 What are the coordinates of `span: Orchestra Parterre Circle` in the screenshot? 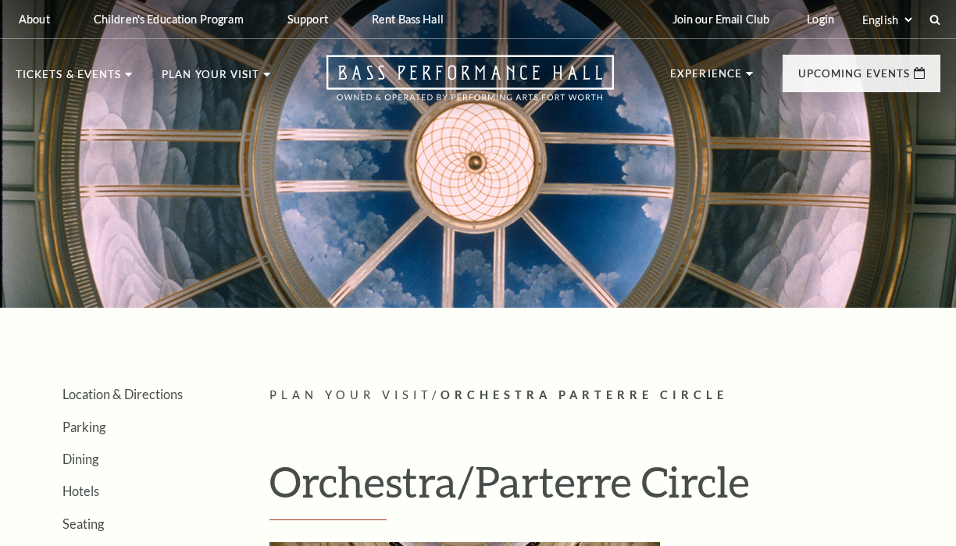 It's located at (584, 394).